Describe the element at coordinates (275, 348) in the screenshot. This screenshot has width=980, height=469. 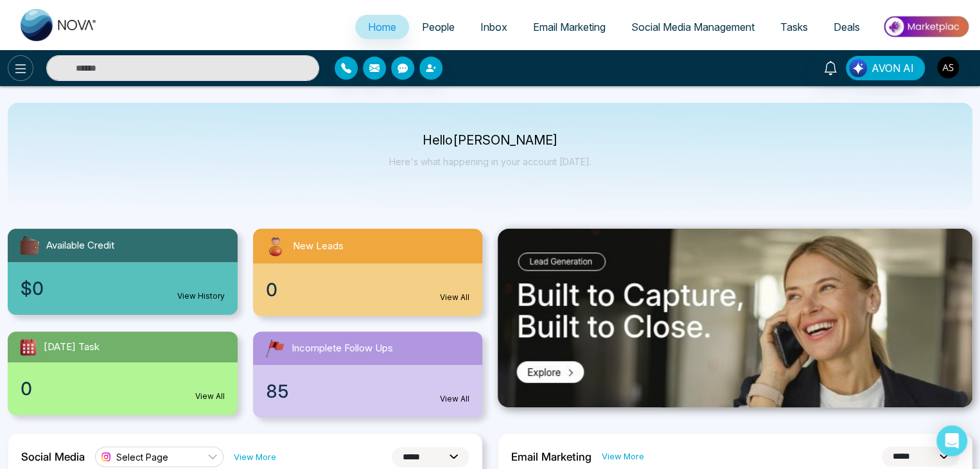
I see `img: followUps.svg` at that location.